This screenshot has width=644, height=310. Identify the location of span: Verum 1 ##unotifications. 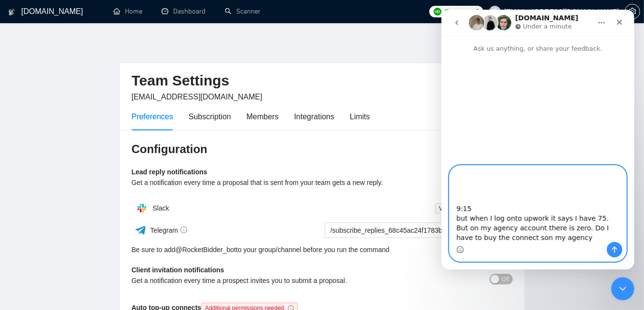
(474, 209).